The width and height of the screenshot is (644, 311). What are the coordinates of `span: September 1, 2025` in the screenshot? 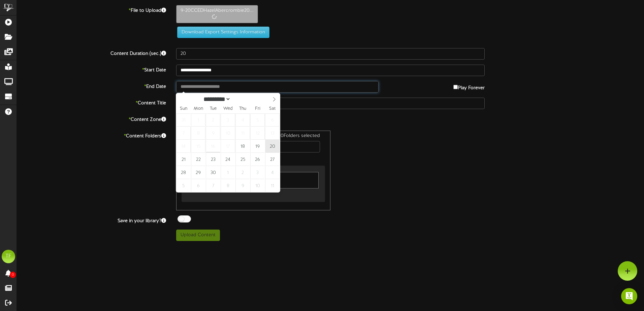 It's located at (198, 120).